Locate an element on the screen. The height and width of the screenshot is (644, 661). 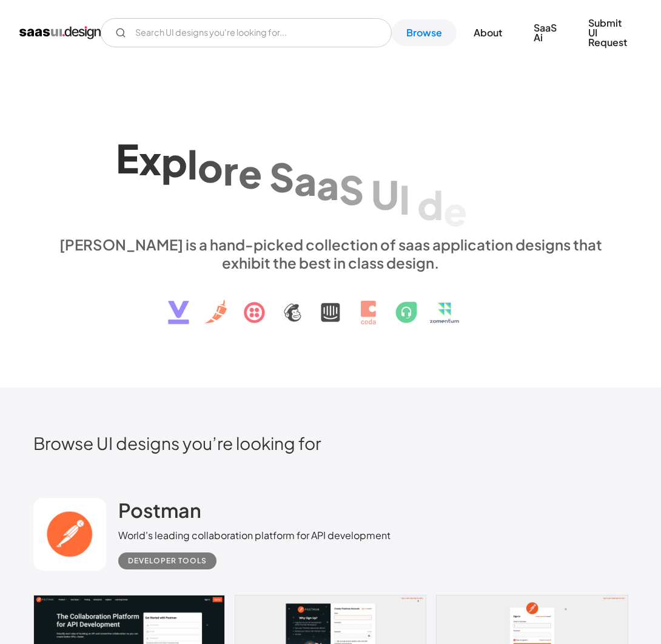
a: Browse is located at coordinates (424, 33).